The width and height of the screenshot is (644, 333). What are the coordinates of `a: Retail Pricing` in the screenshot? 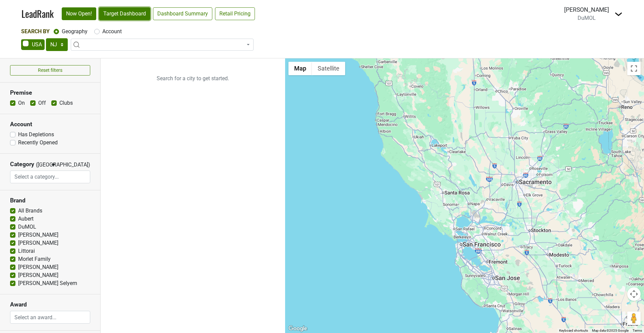 It's located at (235, 14).